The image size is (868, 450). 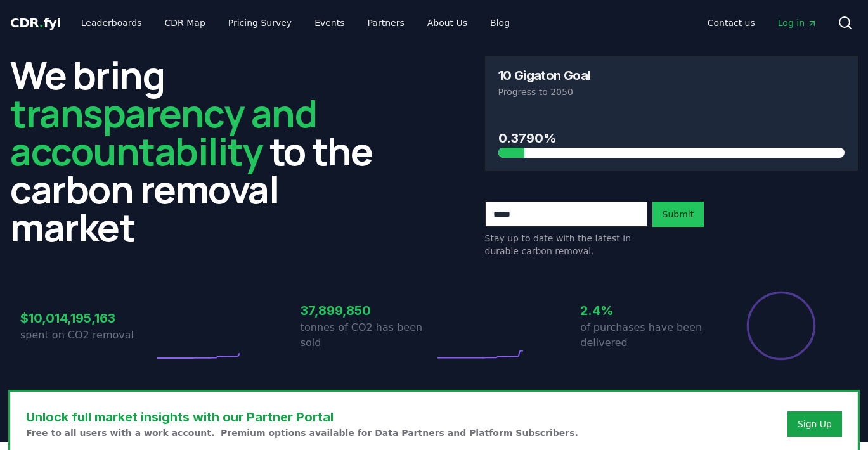 What do you see at coordinates (163, 132) in the screenshot?
I see `span: transparency and accountability` at bounding box center [163, 132].